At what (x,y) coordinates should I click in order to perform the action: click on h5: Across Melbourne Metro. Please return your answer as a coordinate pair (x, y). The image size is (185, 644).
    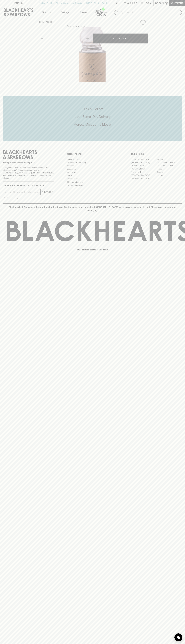
    Looking at the image, I should click on (92, 124).